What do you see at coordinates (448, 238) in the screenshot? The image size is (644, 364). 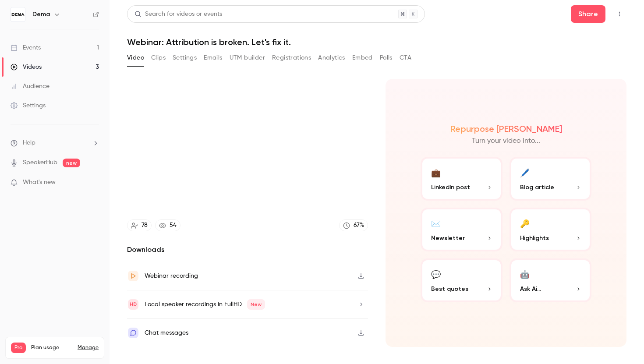 I see `span: Newsletter` at bounding box center [448, 238].